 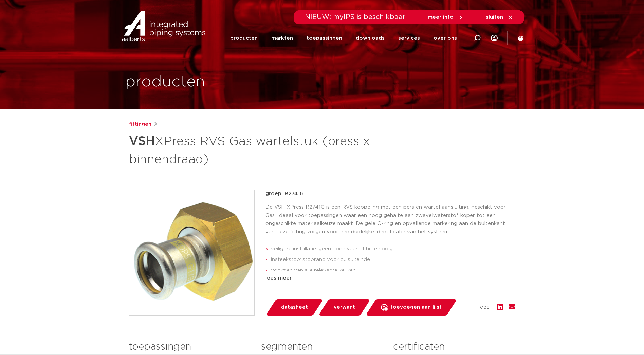 I want to click on span: sluiten, so click(x=495, y=17).